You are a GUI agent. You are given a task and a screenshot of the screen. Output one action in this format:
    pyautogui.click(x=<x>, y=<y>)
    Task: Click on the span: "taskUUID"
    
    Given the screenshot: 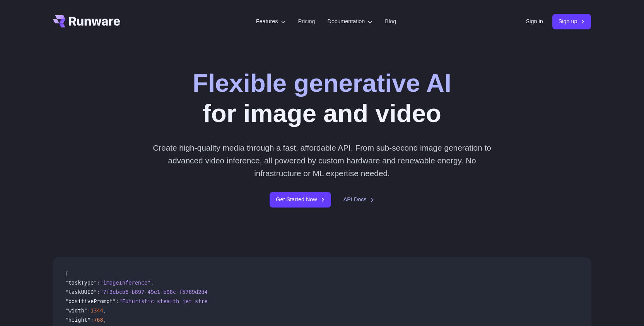 What is the action you would take?
    pyautogui.click(x=81, y=292)
    